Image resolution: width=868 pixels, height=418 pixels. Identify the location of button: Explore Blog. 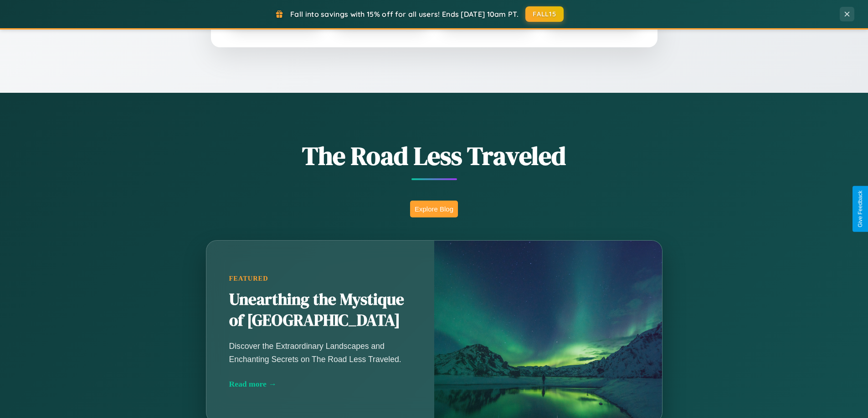
(434, 209).